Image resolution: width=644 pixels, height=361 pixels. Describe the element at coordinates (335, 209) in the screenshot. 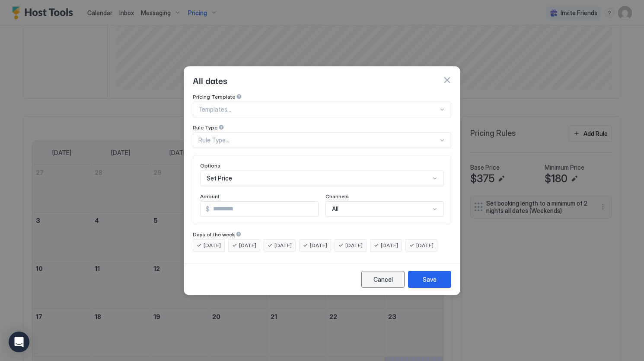

I see `span: All` at that location.